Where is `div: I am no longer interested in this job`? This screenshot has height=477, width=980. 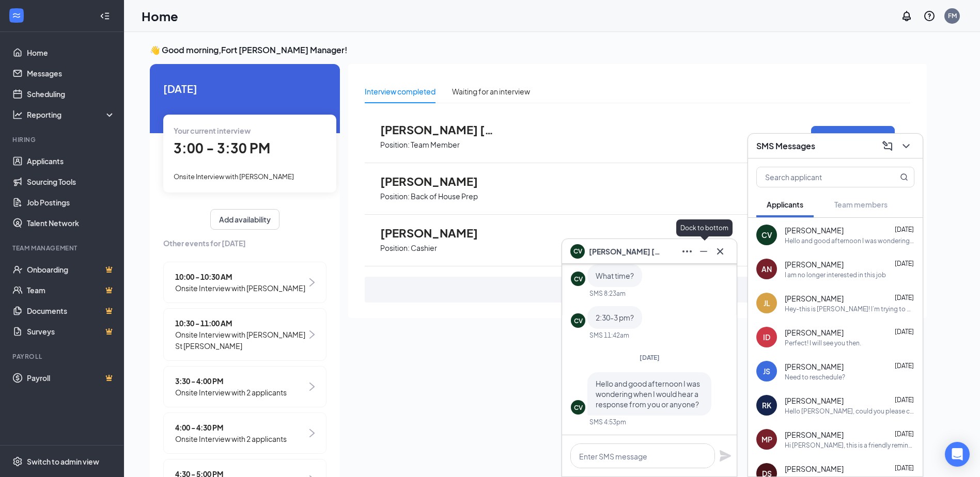
div: I am no longer interested in this job is located at coordinates (835, 275).